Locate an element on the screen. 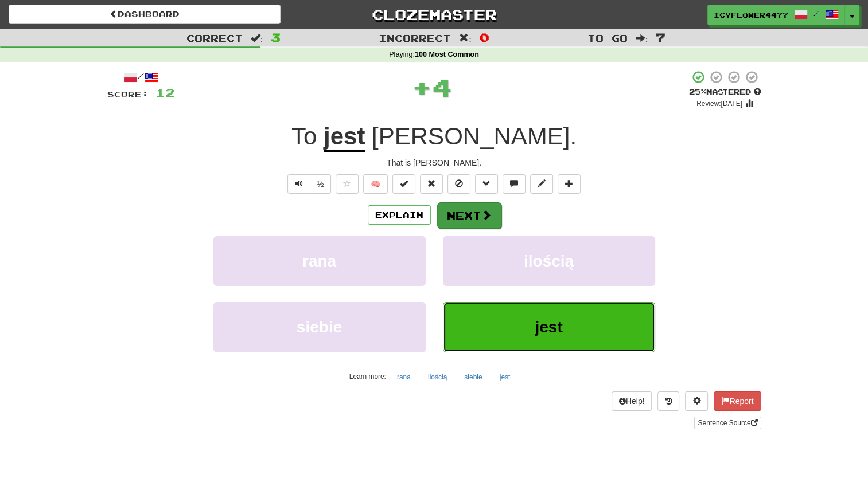 The height and width of the screenshot is (478, 868). span: To is located at coordinates (304, 136).